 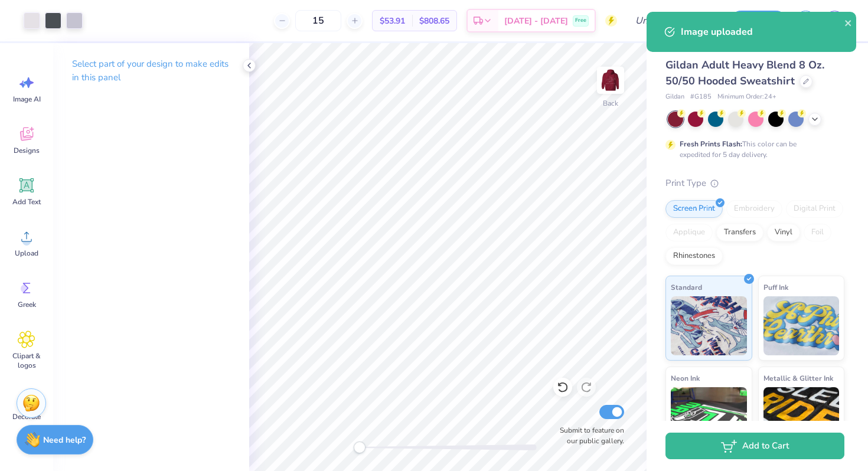 What do you see at coordinates (581, 21) in the screenshot?
I see `span: Free` at bounding box center [581, 21].